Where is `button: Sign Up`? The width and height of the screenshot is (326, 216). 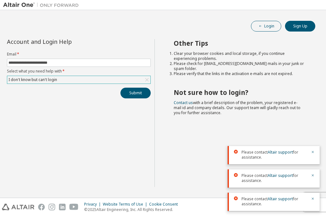 button: Sign Up is located at coordinates (300, 26).